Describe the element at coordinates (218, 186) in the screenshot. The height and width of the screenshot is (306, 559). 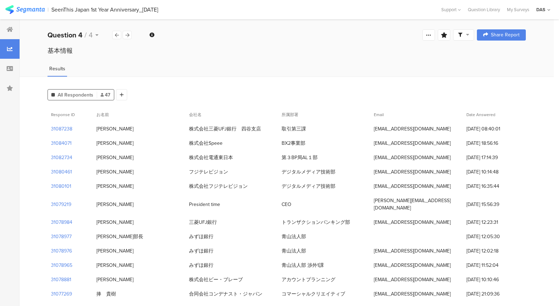
I see `div: 株式会社フジテレビジョン` at that location.